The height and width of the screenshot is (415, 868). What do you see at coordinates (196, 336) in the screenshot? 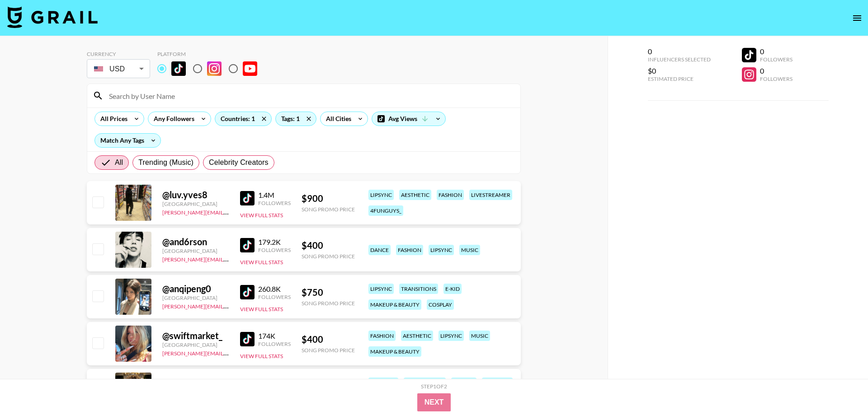
I see `div: @ swiftmarket_` at bounding box center [196, 336].